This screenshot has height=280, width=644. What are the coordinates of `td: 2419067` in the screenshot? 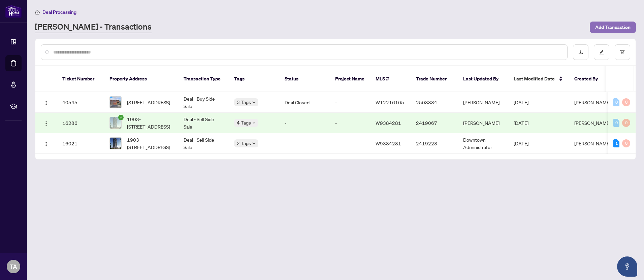 It's located at (434, 123).